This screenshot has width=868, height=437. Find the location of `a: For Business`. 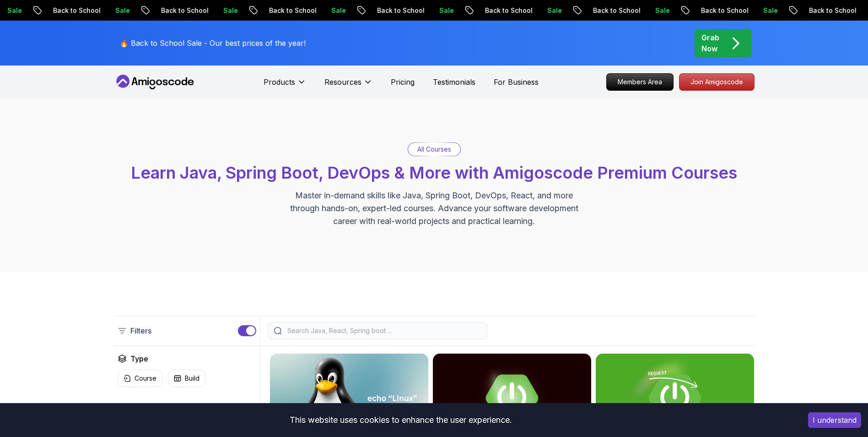

a: For Business is located at coordinates (516, 82).